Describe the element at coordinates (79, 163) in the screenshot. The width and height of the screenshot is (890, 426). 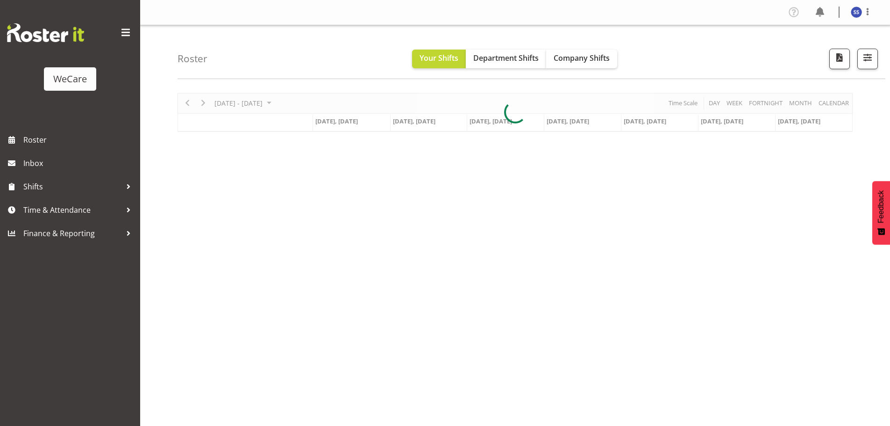
I see `span: Inbox` at that location.